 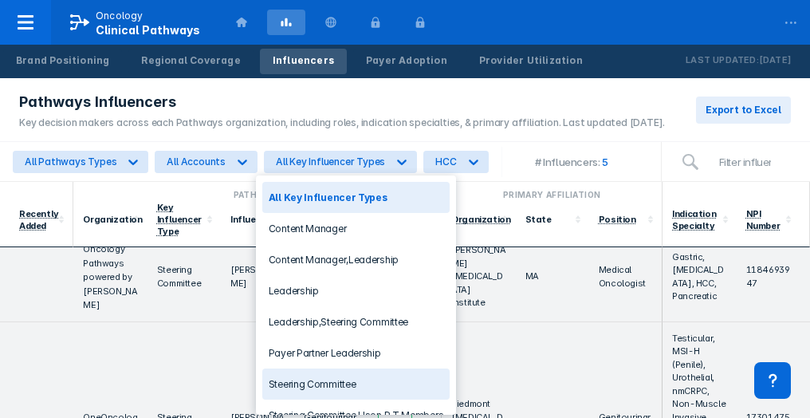 What do you see at coordinates (62, 61) in the screenshot?
I see `a: Brand Positioning` at bounding box center [62, 61].